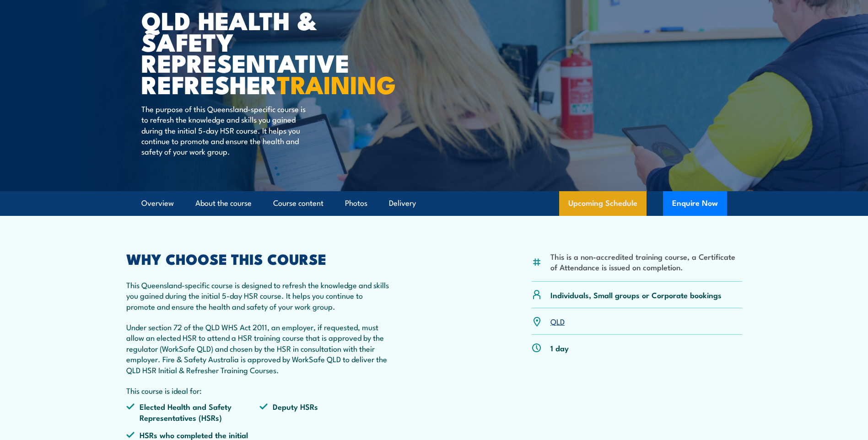 This screenshot has height=440, width=868. I want to click on p: This course is ideal for:, so click(260, 390).